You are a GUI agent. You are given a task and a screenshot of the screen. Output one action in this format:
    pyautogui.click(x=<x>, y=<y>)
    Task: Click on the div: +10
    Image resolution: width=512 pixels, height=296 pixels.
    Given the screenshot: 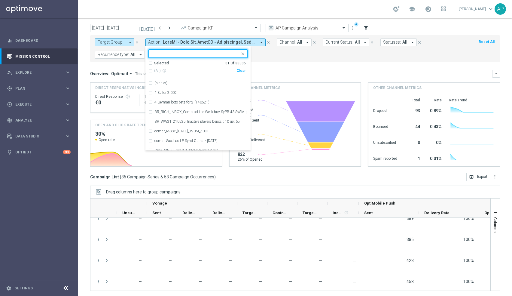 What is the action you would take?
    pyautogui.click(x=67, y=152)
    